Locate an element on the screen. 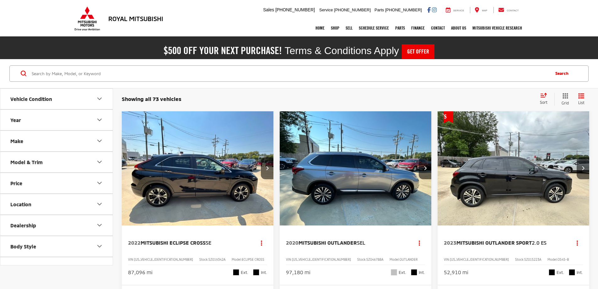  span: ECLIPSE CROSS is located at coordinates (253, 259).